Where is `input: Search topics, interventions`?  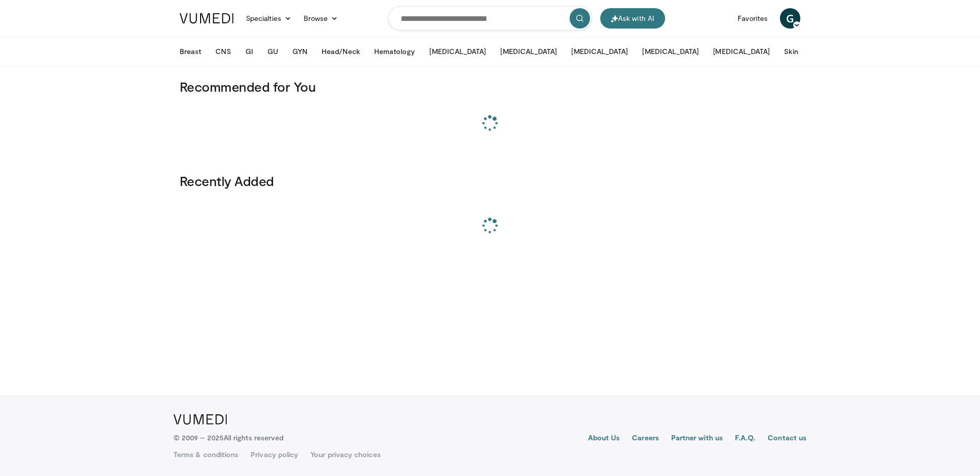
input: Search topics, interventions is located at coordinates (490, 18).